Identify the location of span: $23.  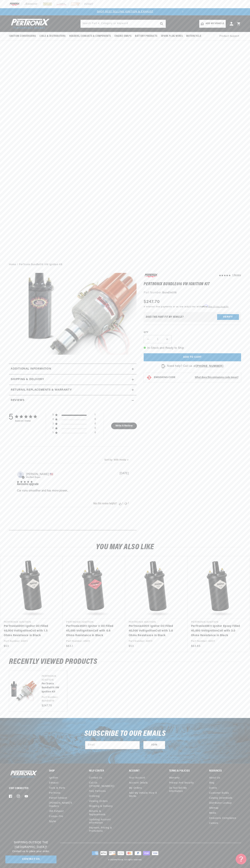
(189, 307).